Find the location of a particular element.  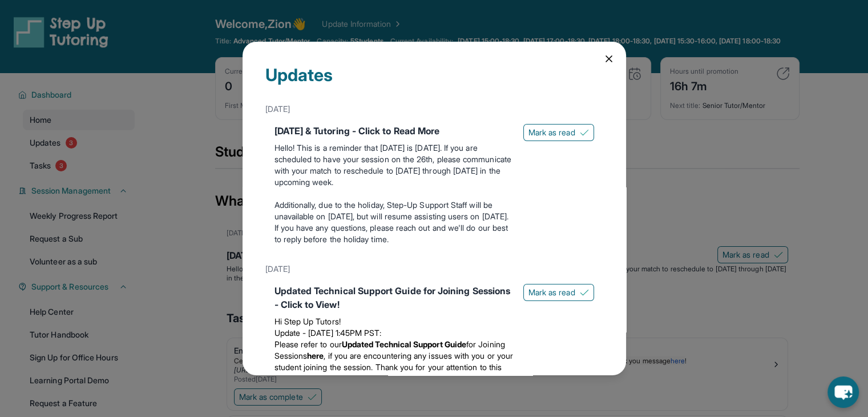

span: Hi Step Up Tutors! is located at coordinates (308, 321).